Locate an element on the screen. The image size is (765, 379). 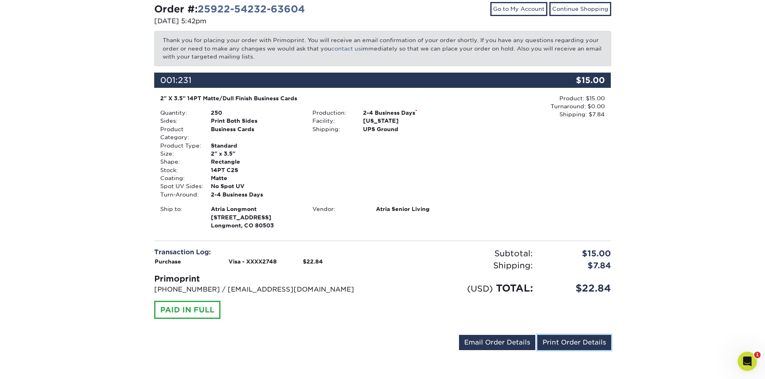
a: Continue Shopping is located at coordinates (580, 9).